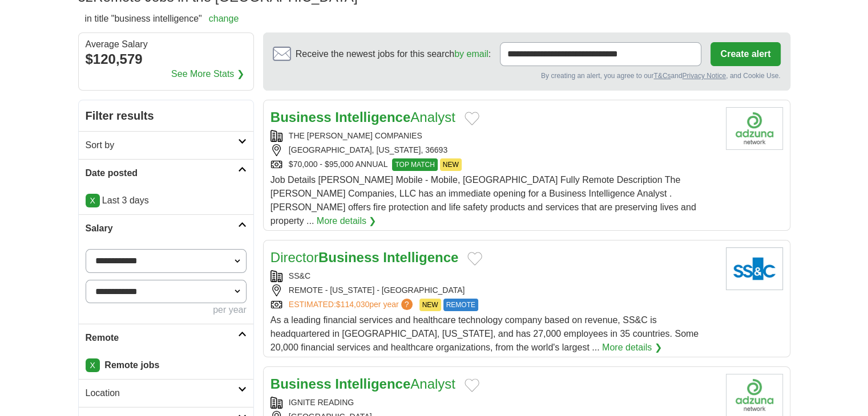  What do you see at coordinates (353, 305) in the screenshot?
I see `span: $114,030` at bounding box center [353, 305].